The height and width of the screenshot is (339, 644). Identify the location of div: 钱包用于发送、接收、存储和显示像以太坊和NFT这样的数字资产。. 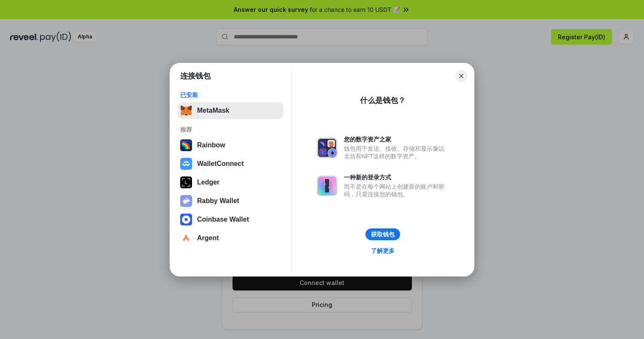
(397, 153).